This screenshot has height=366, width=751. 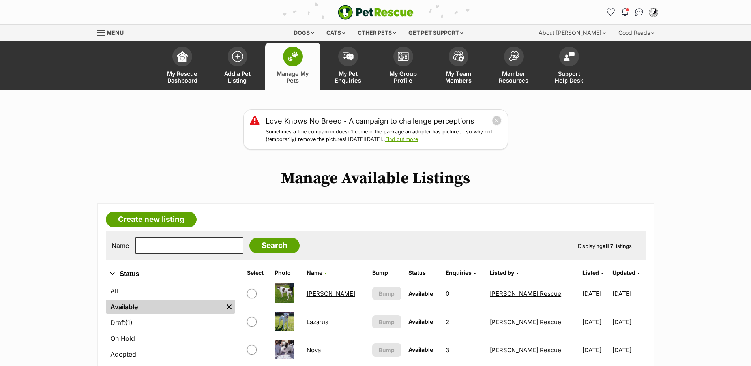 What do you see at coordinates (165, 307) in the screenshot?
I see `a: Available` at bounding box center [165, 307].